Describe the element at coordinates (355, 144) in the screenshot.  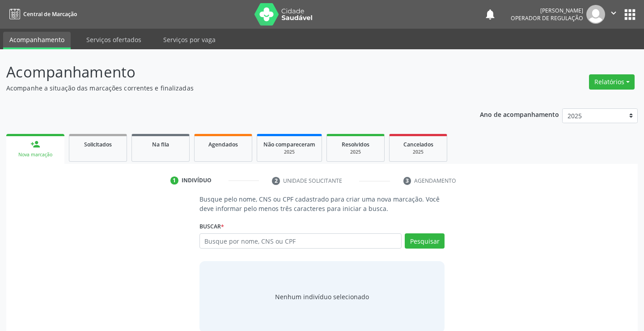
I see `span: Resolvidos` at that location.